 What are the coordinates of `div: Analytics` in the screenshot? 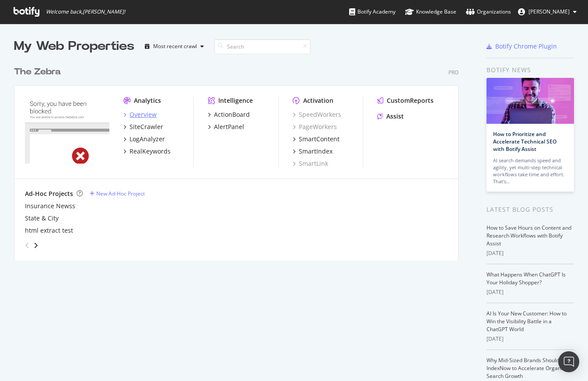 It's located at (148, 101).